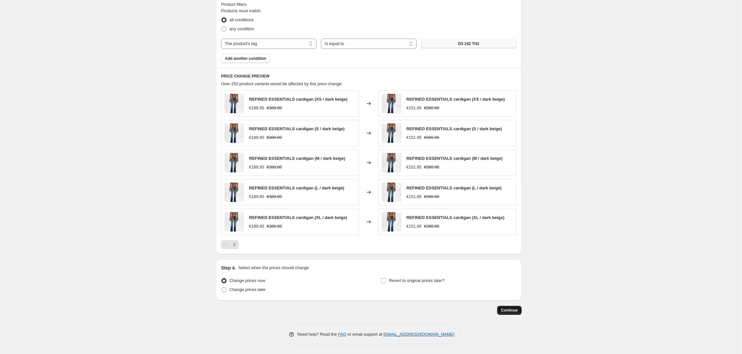 The height and width of the screenshot is (354, 742). I want to click on a: FAQ, so click(342, 334).